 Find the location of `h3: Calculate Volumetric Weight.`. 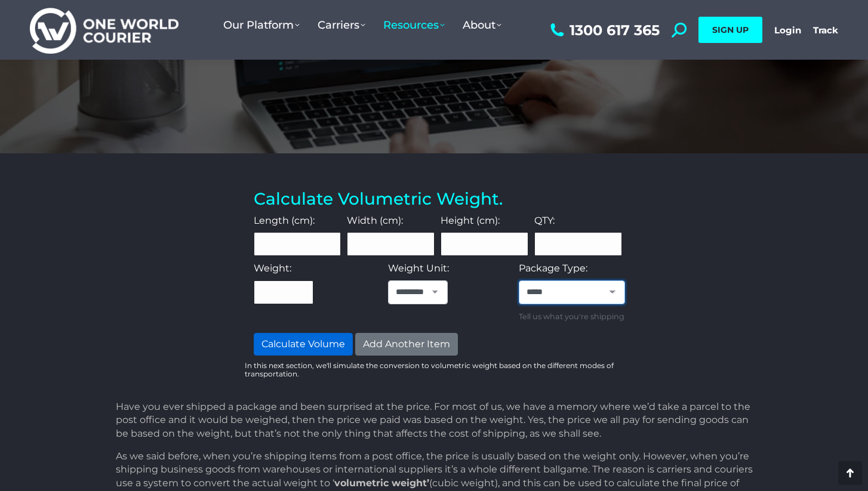

h3: Calculate Volumetric Weight. is located at coordinates (437, 199).